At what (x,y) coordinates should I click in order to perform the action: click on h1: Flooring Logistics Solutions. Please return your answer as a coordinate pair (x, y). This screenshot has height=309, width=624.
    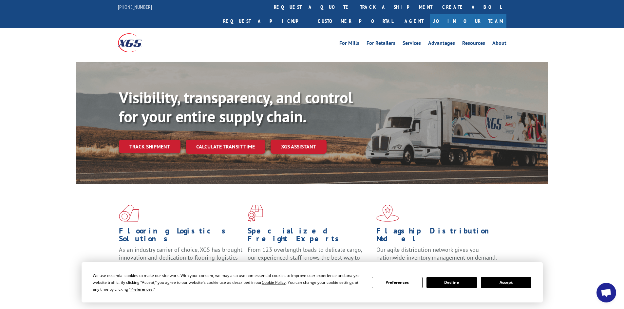
    Looking at the image, I should click on (181, 237).